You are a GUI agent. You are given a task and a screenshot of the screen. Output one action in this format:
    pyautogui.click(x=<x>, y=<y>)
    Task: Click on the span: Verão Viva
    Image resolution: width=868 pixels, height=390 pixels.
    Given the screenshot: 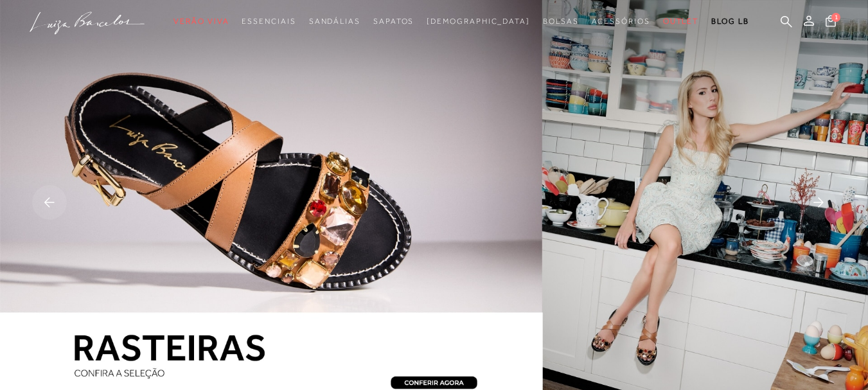 What is the action you would take?
    pyautogui.click(x=201, y=21)
    